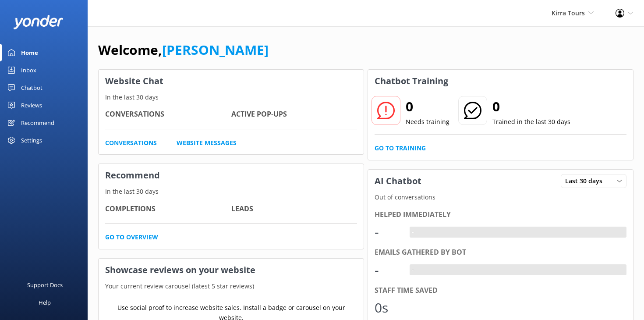  Describe the element at coordinates (428, 122) in the screenshot. I see `p: Needs training` at that location.